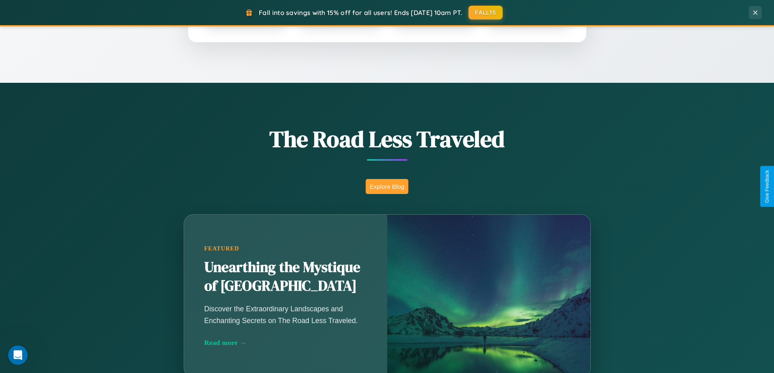 The height and width of the screenshot is (373, 774). What do you see at coordinates (767, 186) in the screenshot?
I see `div: Give Feedback` at bounding box center [767, 186].